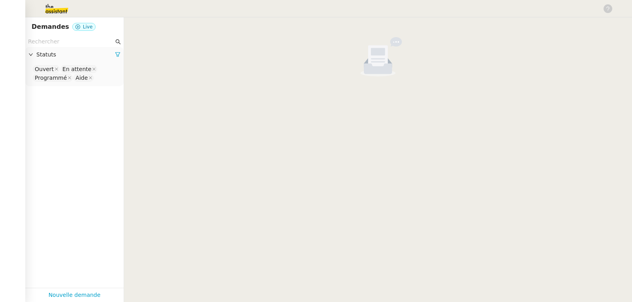 The width and height of the screenshot is (632, 302). Describe the element at coordinates (77, 69) in the screenshot. I see `div: En attente` at that location.